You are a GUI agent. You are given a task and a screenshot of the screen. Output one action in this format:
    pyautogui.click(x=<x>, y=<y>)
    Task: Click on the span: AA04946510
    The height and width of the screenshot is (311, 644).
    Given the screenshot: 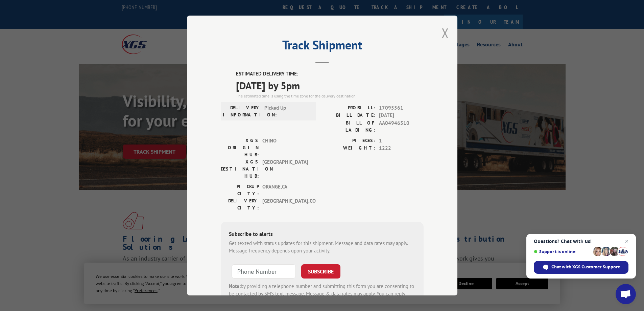 What is the action you would take?
    pyautogui.click(x=402, y=126)
    